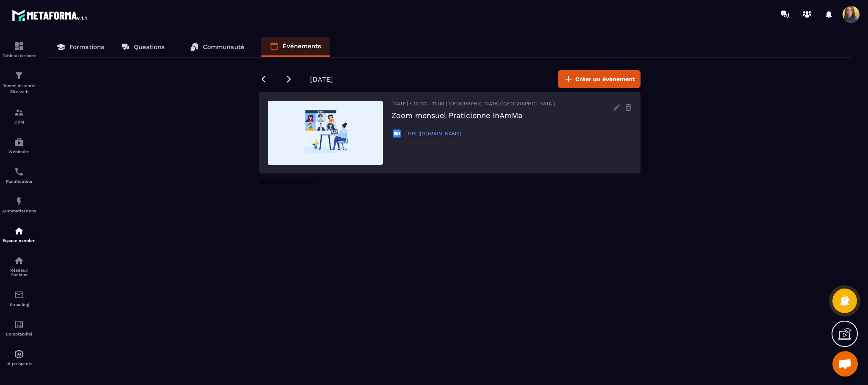  I want to click on p: Espace membre, so click(19, 240).